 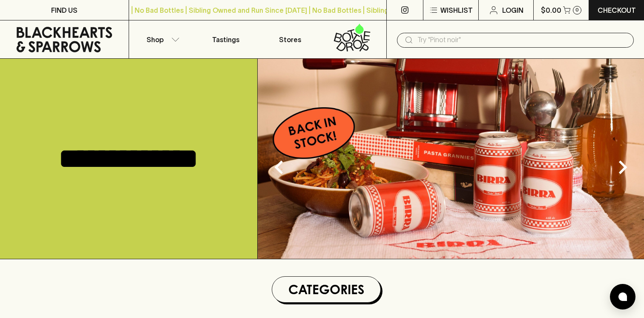 I want to click on input: Try "Pinot noir", so click(x=522, y=40).